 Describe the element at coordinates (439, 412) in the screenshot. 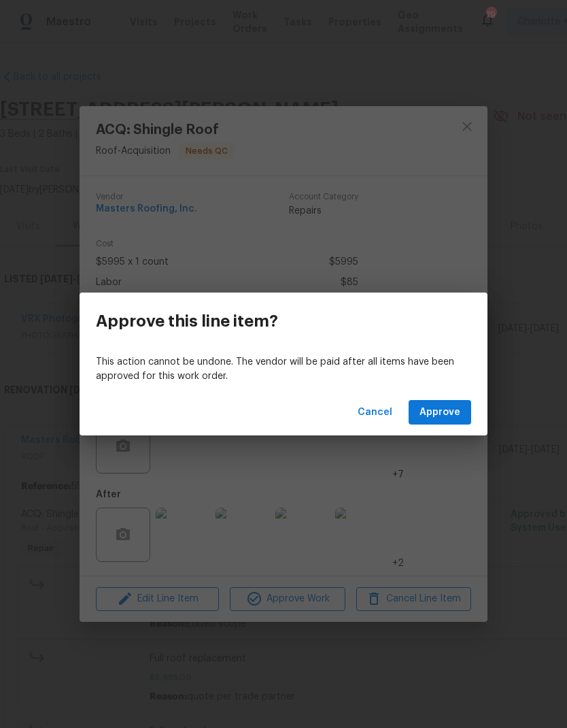

I see `span: Approve` at that location.